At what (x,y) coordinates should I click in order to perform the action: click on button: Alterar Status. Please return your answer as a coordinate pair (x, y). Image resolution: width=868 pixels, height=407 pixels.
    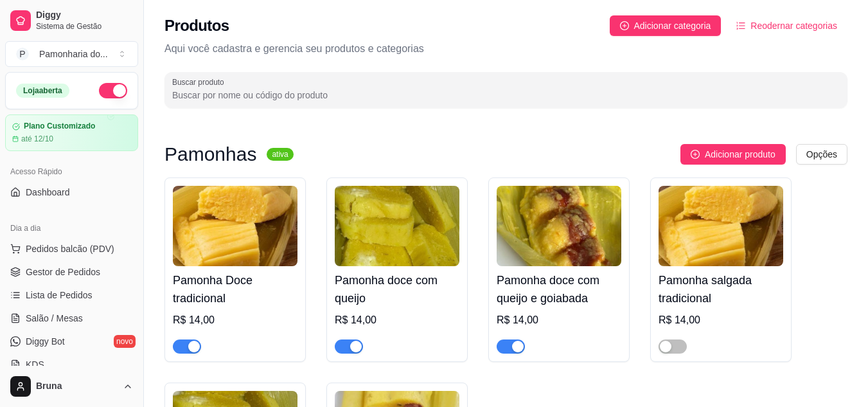
    Looking at the image, I should click on (113, 91).